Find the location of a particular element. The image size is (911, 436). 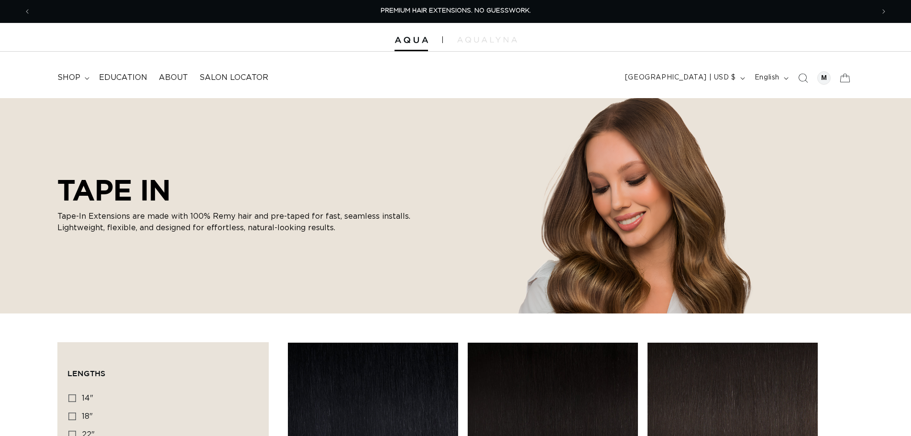

img: Aqua Hair Extensions is located at coordinates (411, 40).